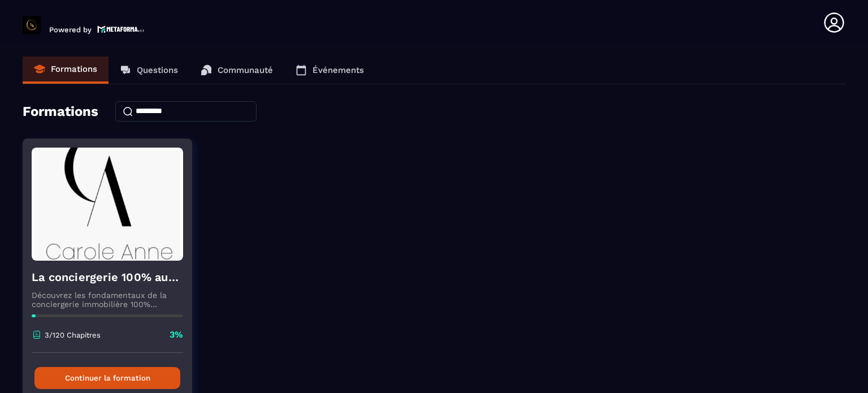 This screenshot has width=868, height=393. I want to click on a: Formations, so click(66, 70).